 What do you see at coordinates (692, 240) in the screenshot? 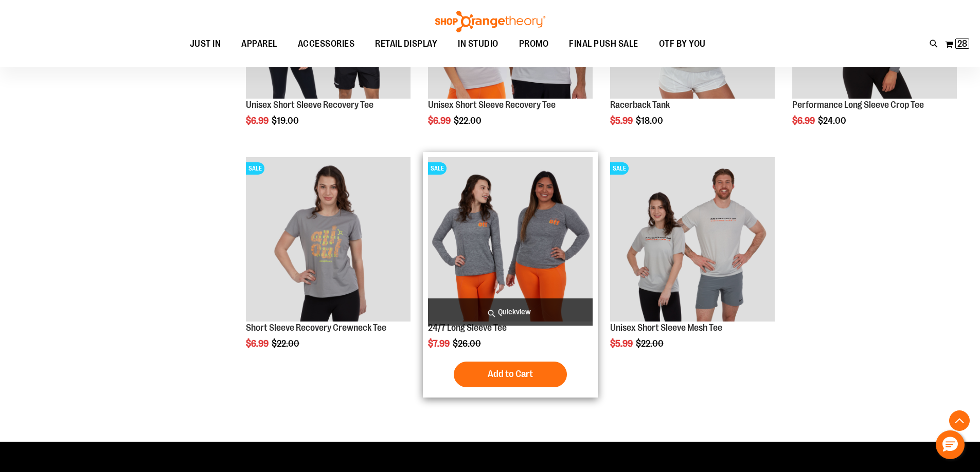
I see `a: Product image for Unisex Short Sleeve Mesh TeeSALE` at bounding box center [692, 240].